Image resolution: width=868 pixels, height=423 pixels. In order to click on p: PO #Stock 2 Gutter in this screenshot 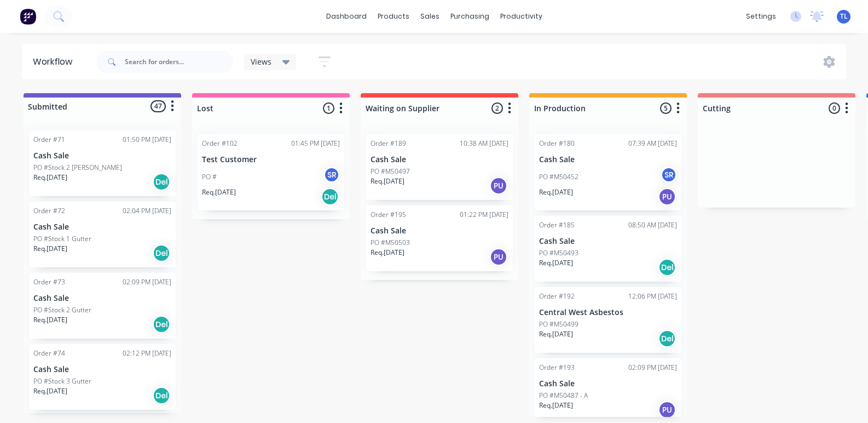, I will do `click(63, 310)`.